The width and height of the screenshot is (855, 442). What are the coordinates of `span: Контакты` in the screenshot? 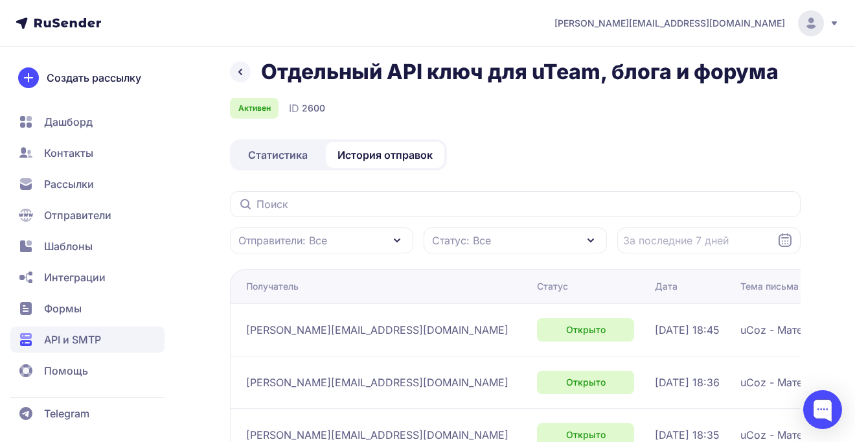 It's located at (69, 153).